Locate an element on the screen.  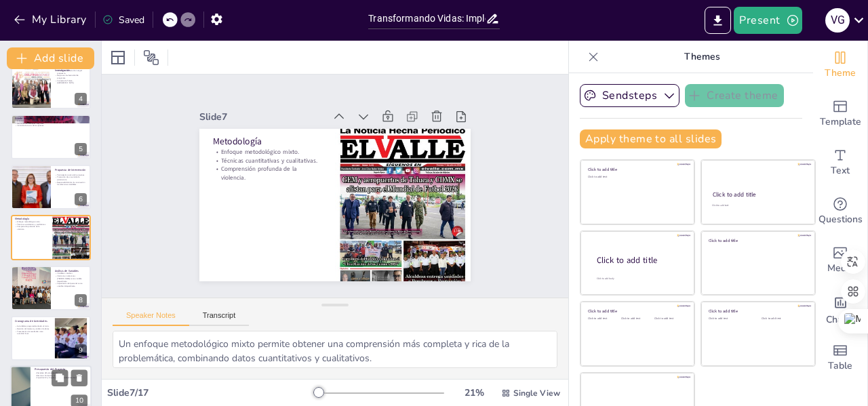
div: Click to add body is located at coordinates (639, 278).